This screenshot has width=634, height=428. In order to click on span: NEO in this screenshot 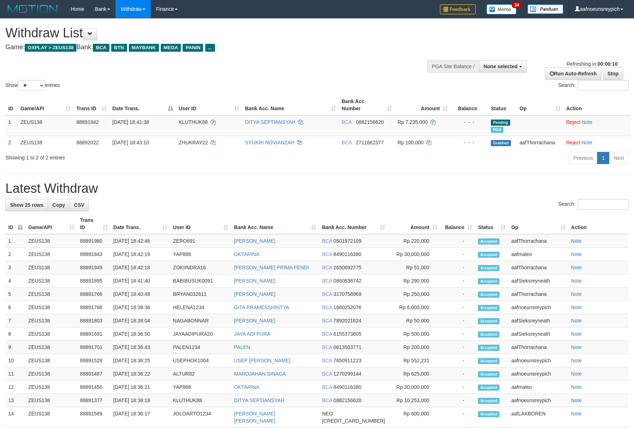, I will do `click(327, 414)`.